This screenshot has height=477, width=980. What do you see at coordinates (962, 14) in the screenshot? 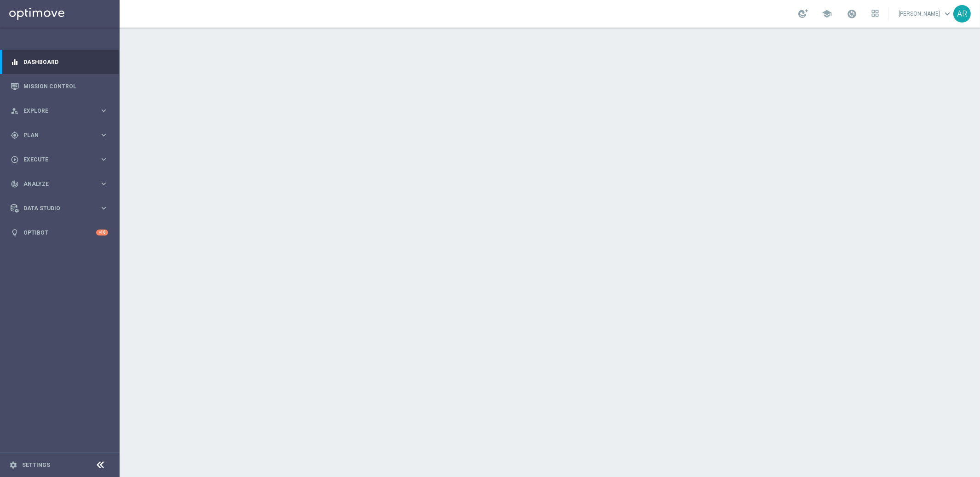
I see `div: AR` at bounding box center [962, 14].